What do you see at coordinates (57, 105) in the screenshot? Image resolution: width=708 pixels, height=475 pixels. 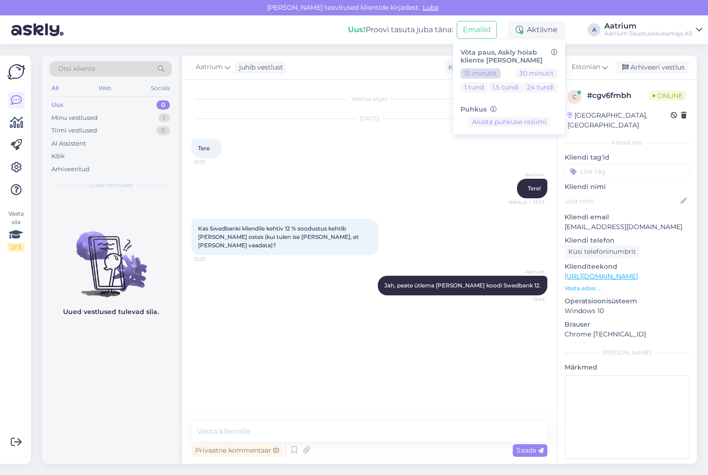 I see `div: Uus` at bounding box center [57, 105].